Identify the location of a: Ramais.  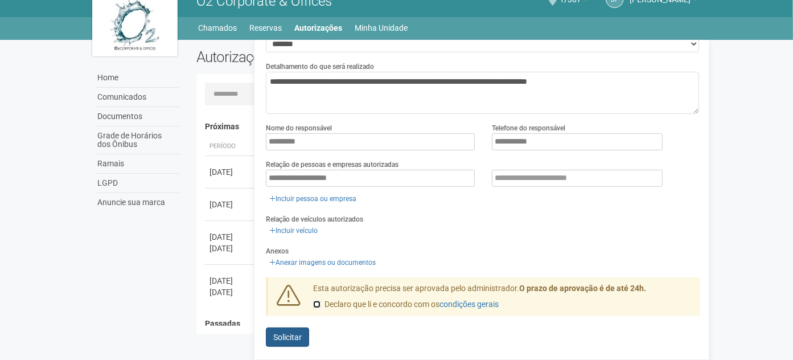
(137, 164).